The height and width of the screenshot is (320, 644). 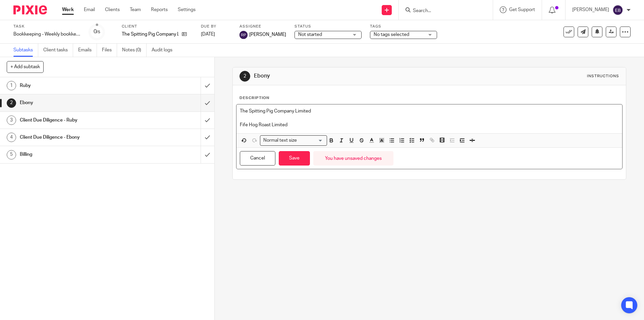 I want to click on small: /5, so click(x=98, y=32).